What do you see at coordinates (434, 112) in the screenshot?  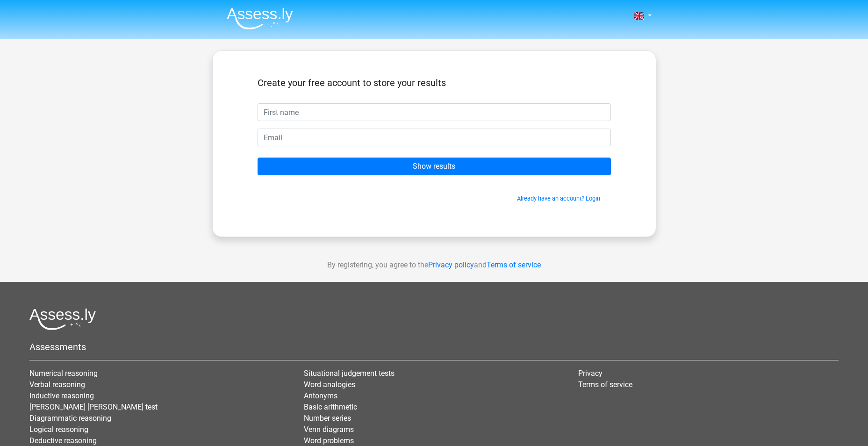 I see `input: First name` at bounding box center [434, 112].